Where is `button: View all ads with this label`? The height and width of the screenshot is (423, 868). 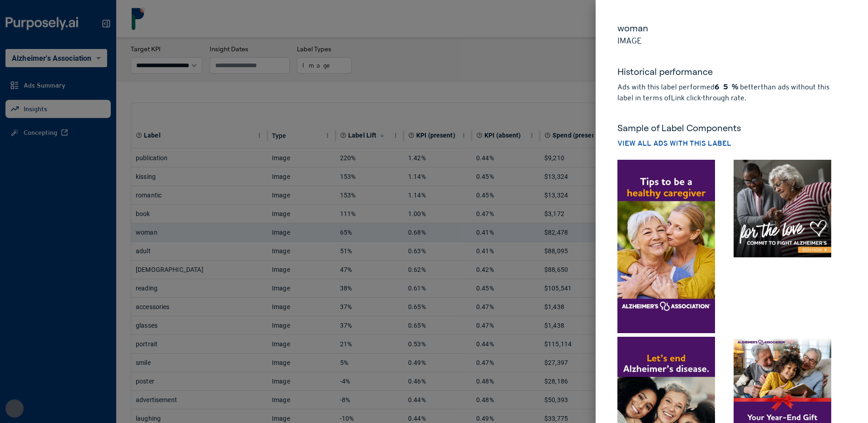 button: View all ads with this label is located at coordinates (674, 143).